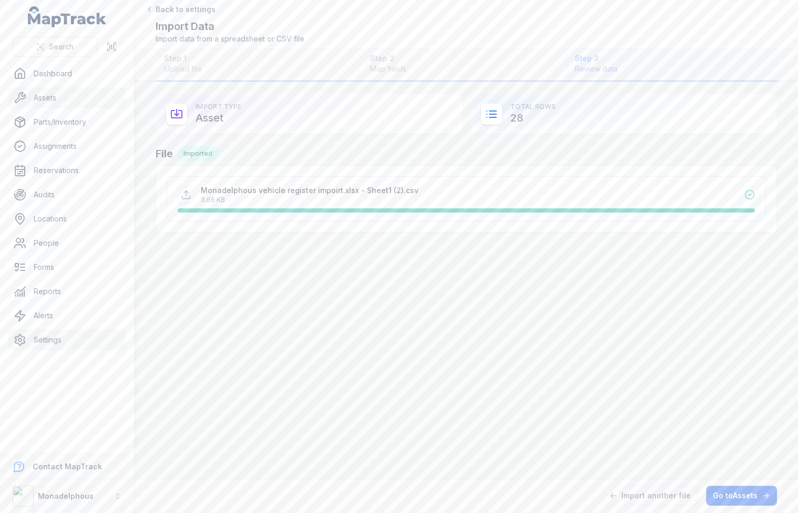  I want to click on strong: Contact MapTrack, so click(67, 466).